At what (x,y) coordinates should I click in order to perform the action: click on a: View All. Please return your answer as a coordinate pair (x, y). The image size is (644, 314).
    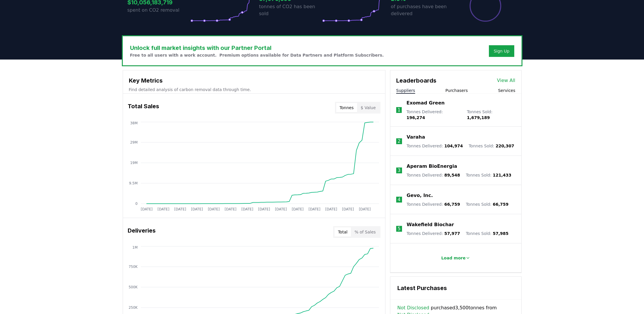
    Looking at the image, I should click on (506, 81).